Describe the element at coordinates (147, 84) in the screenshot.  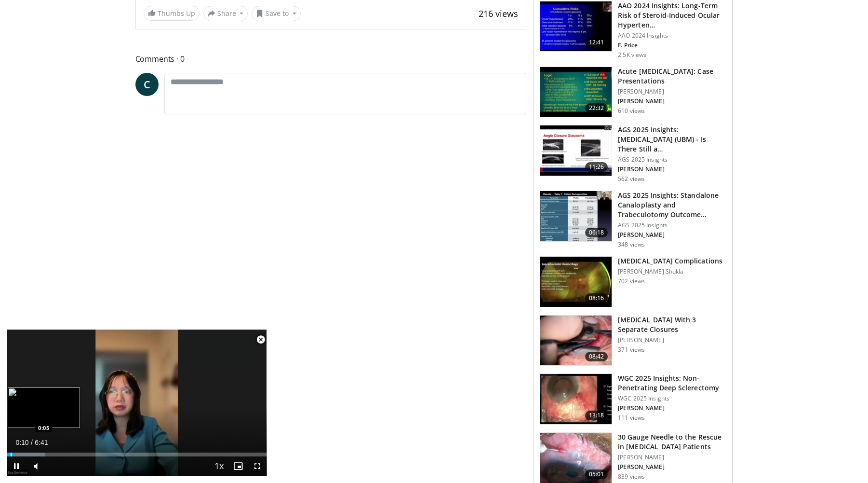
I see `span: C` at that location.